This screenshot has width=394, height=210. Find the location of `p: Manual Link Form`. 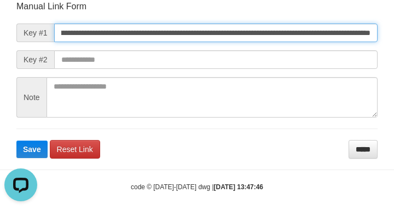

p: Manual Link Form is located at coordinates (197, 7).